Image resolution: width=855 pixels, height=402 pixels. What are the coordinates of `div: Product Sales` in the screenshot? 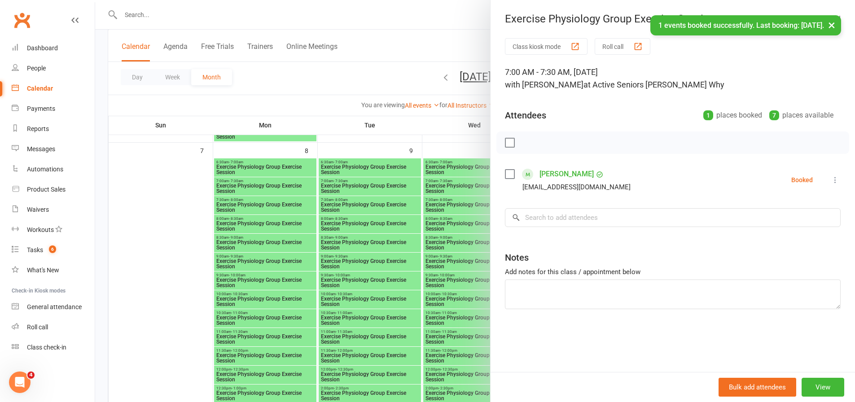 It's located at (46, 190).